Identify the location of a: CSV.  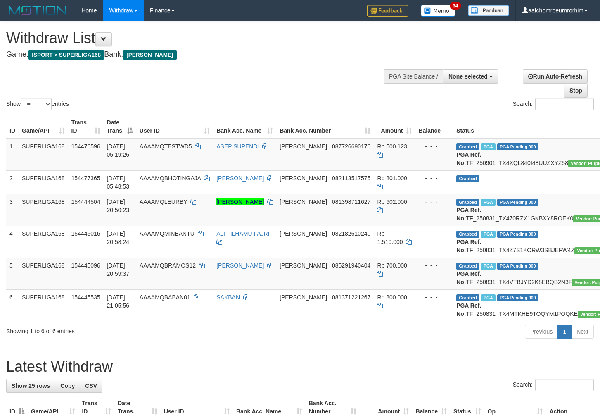
(91, 386).